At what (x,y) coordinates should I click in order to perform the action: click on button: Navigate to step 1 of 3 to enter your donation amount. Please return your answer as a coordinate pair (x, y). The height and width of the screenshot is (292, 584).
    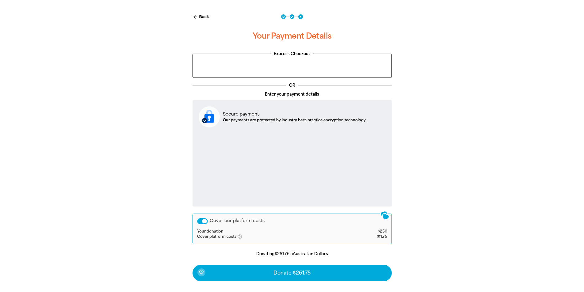
    Looking at the image, I should click on (283, 17).